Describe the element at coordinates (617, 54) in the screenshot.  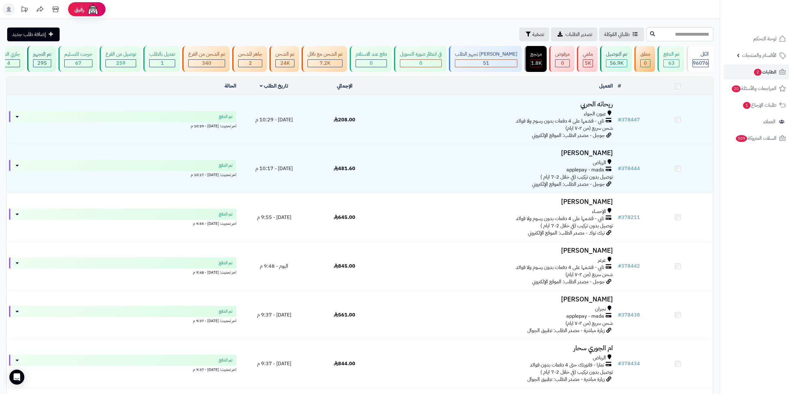
I see `div: تم التوصيل` at that location.